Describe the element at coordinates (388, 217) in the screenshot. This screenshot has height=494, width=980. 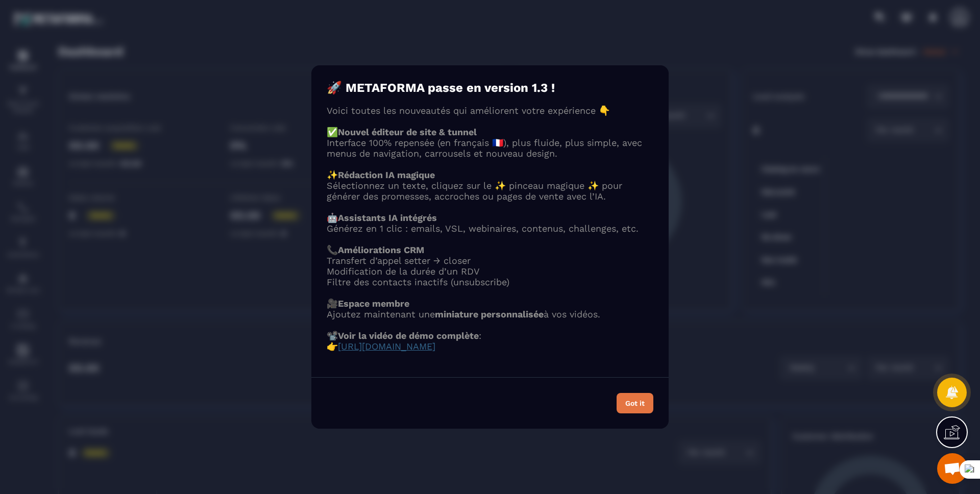
I see `strong: Assistants IA intégrés` at that location.